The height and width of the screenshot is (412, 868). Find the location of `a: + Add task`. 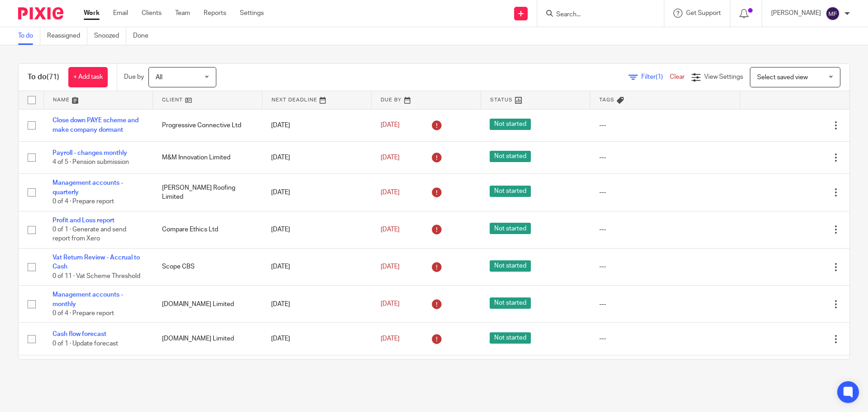

a: + Add task is located at coordinates (87, 77).